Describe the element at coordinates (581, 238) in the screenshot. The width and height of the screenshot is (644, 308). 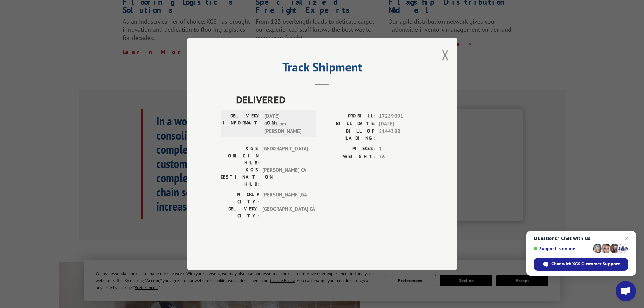
I see `span: Questions? Chat with us!` at that location.